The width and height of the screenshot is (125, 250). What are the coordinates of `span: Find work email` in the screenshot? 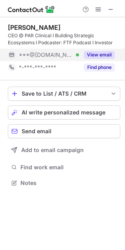 It's located at (69, 168).